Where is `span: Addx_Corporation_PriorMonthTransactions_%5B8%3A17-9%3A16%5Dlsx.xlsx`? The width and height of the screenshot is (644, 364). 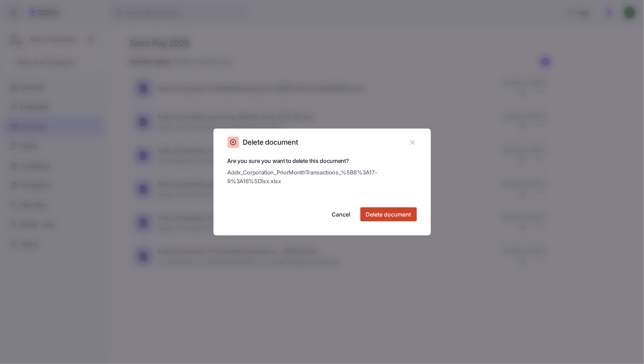 span: Addx_Corporation_PriorMonthTransactions_%5B8%3A17-9%3A16%5Dlsx.xlsx is located at coordinates (322, 177).